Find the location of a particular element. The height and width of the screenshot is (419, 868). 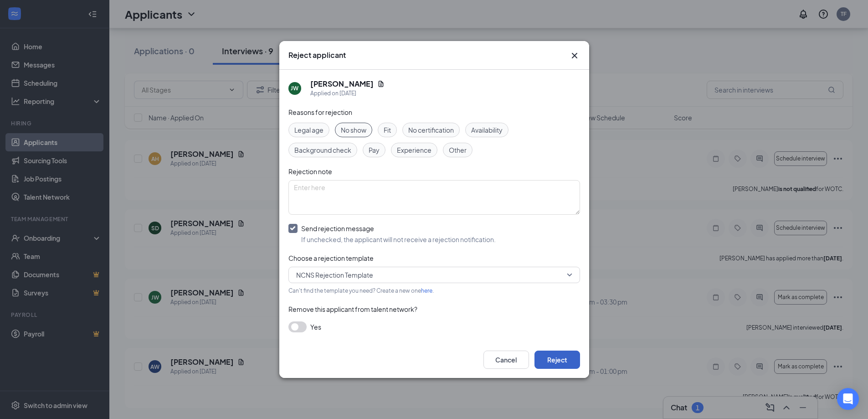

span: Experience is located at coordinates (414, 150).